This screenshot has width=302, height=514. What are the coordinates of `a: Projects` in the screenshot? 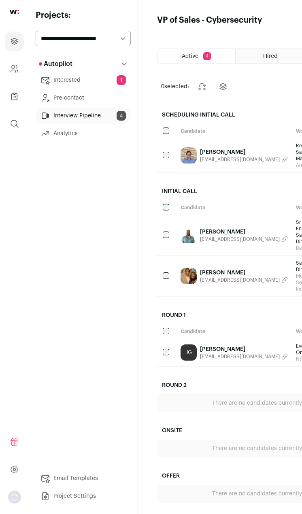 It's located at (14, 41).